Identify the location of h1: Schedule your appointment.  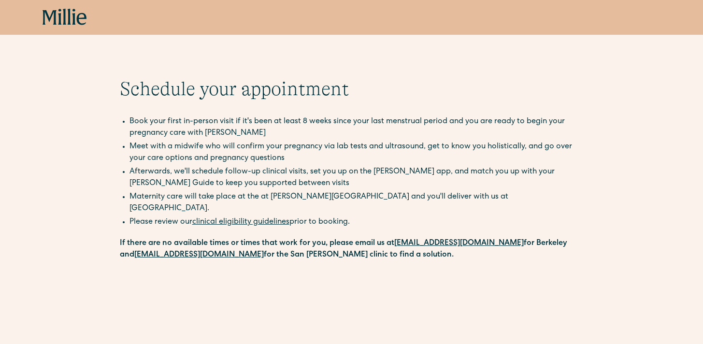
(352, 89).